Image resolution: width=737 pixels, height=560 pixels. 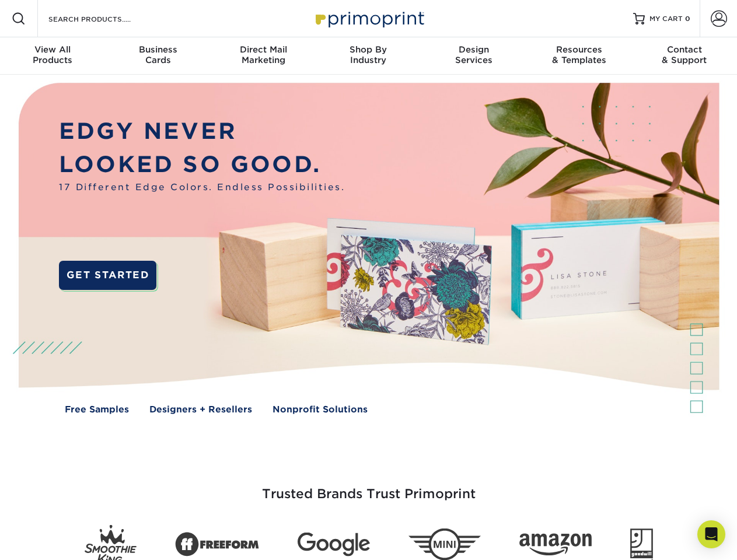 I want to click on div: Open Intercom Messenger, so click(x=711, y=534).